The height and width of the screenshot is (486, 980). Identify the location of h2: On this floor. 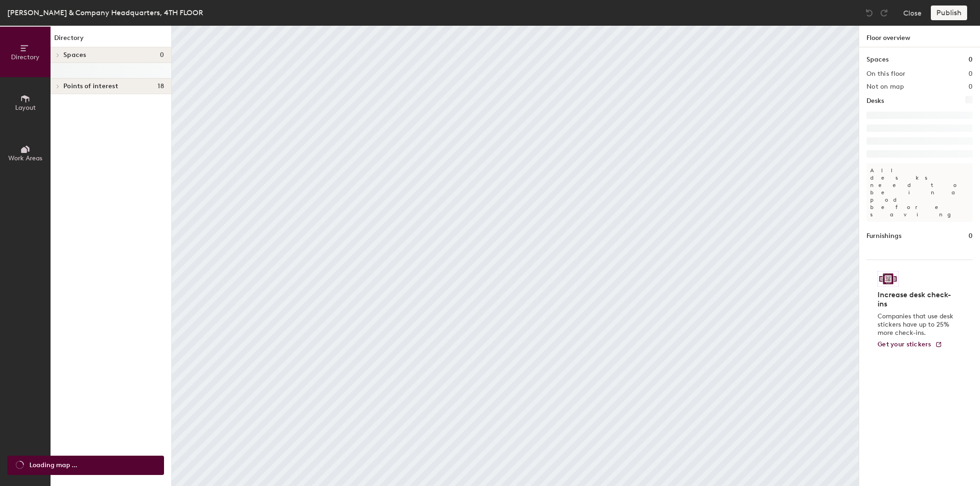
(886, 74).